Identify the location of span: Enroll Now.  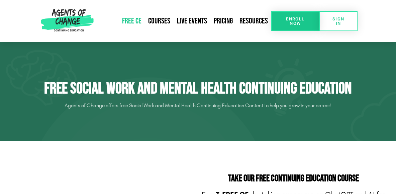
(295, 21).